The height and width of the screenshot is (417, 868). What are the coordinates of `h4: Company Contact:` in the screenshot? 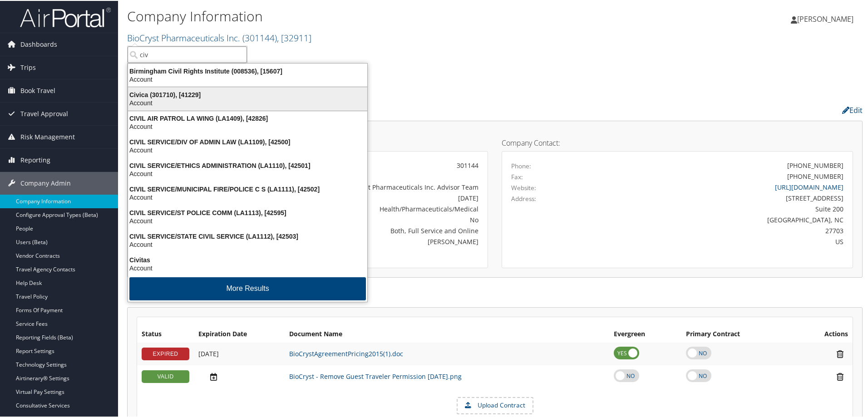 It's located at (677, 142).